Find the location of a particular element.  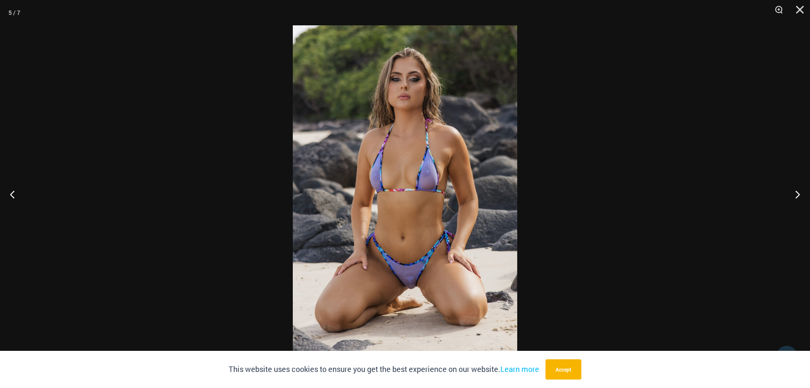

a: Learn more is located at coordinates (520, 369).